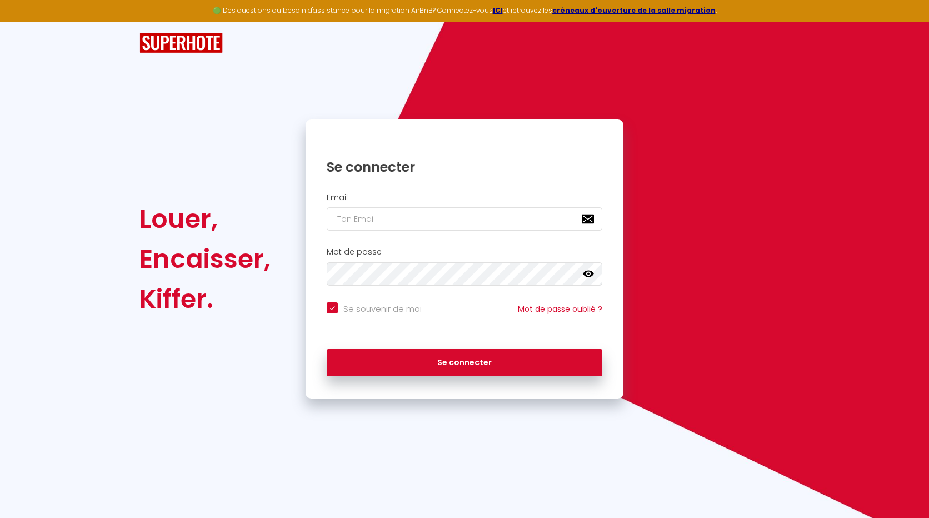 The image size is (929, 518). I want to click on div: Encaisser,, so click(205, 259).